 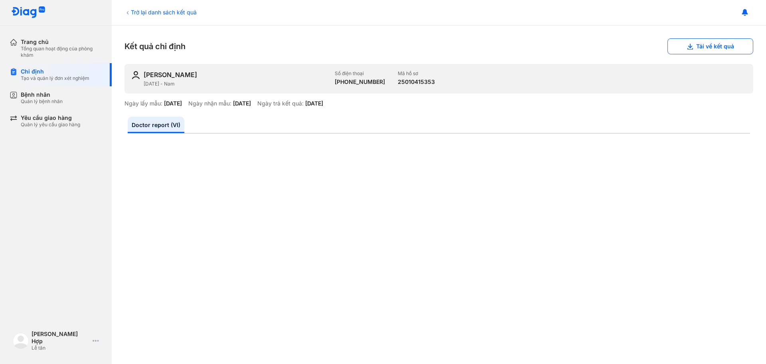 What do you see at coordinates (711, 46) in the screenshot?
I see `button: Tải về kết quả` at bounding box center [711, 46].